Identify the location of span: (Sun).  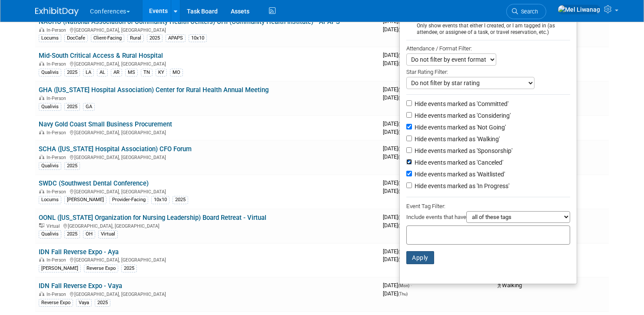
(403, 21).